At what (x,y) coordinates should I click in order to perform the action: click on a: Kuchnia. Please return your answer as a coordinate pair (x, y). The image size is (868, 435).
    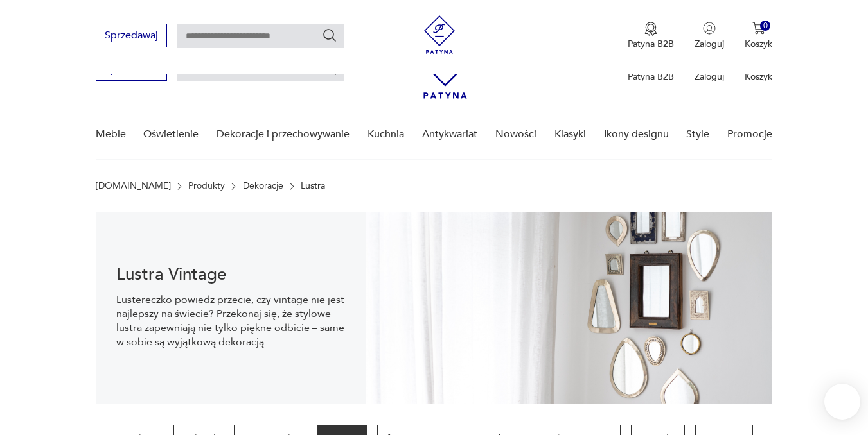
    Looking at the image, I should click on (385, 134).